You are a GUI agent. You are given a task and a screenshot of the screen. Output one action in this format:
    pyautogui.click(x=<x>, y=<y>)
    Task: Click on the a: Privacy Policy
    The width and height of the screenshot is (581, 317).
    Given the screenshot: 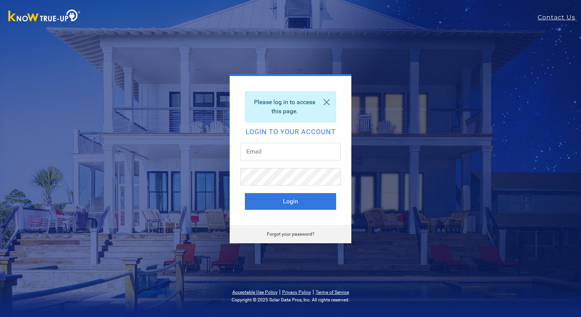 What is the action you would take?
    pyautogui.click(x=296, y=292)
    